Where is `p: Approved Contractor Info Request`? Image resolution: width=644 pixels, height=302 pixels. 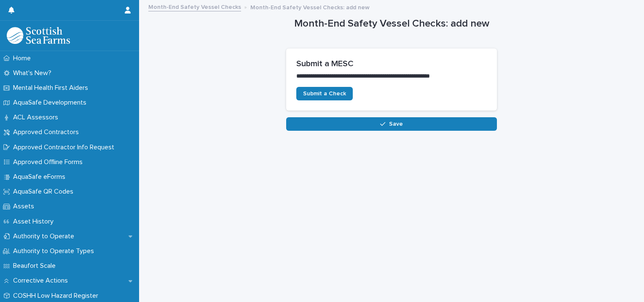
p: Approved Contractor Info Request is located at coordinates (66, 148).